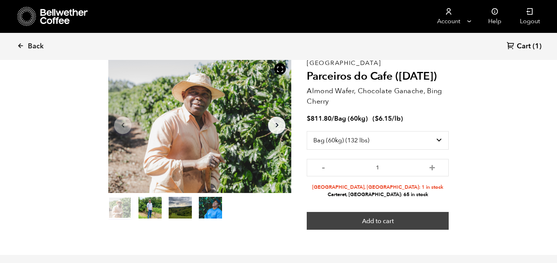 Image resolution: width=557 pixels, height=263 pixels. Describe the element at coordinates (524, 46) in the screenshot. I see `span: Cart` at that location.